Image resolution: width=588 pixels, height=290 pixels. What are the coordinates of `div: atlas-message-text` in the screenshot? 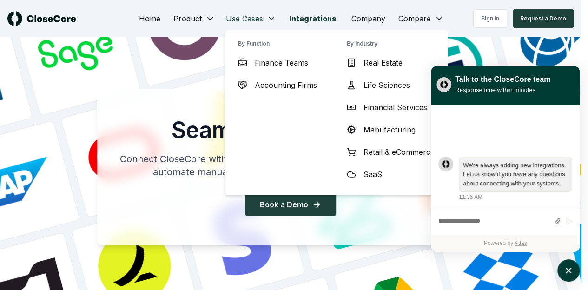 It's located at (516, 174).